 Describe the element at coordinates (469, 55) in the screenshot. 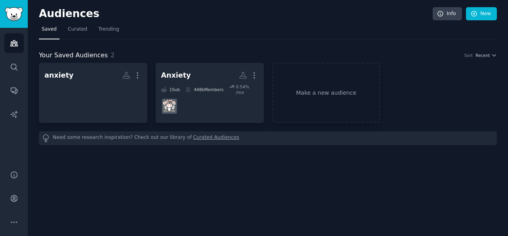

I see `div: Sort` at that location.